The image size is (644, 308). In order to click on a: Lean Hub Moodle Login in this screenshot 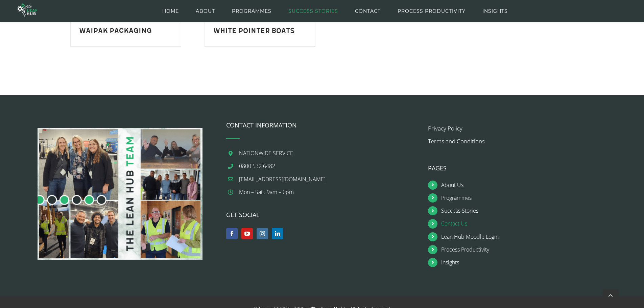, I will do `click(530, 237)`.